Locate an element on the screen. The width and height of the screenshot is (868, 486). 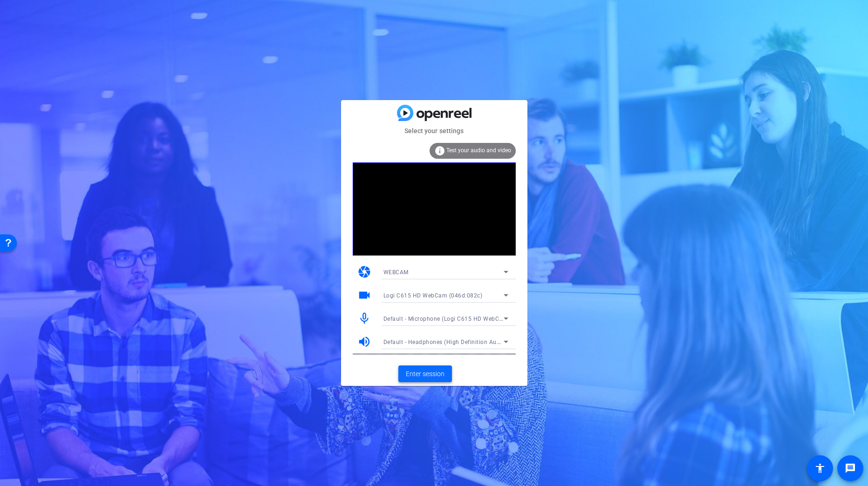
mat-icon: info is located at coordinates (440, 151).